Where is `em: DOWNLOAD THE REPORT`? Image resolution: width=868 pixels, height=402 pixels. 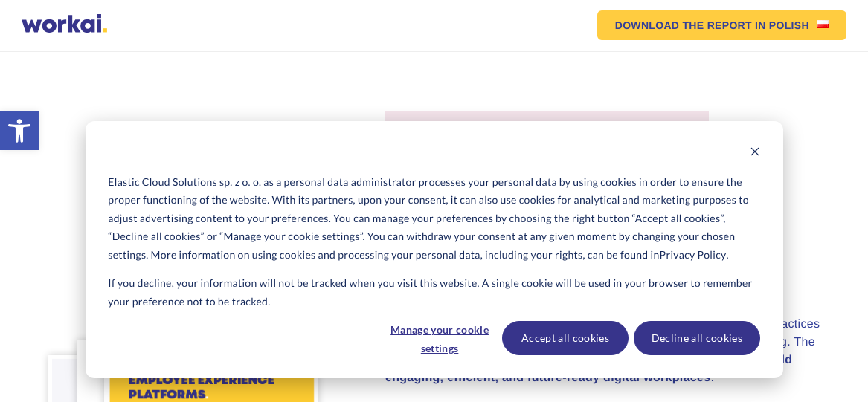 em: DOWNLOAD THE REPORT is located at coordinates (684, 25).